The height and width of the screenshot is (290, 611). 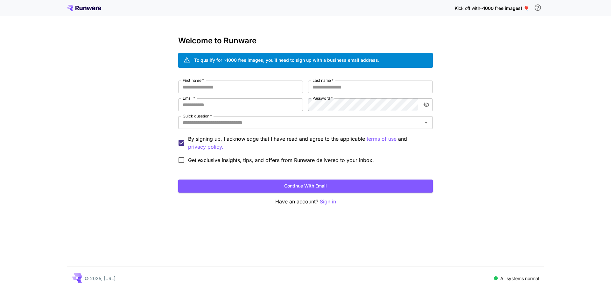 I want to click on button: In order to qualify for free credit, you need to sign up with a business email address and click ..., so click(x=538, y=8).